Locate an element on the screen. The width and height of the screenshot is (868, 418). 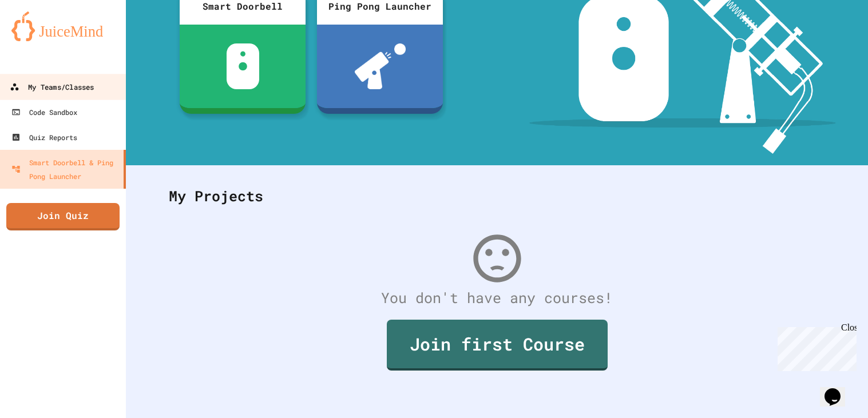
a: Join Quiz is located at coordinates (63, 216).